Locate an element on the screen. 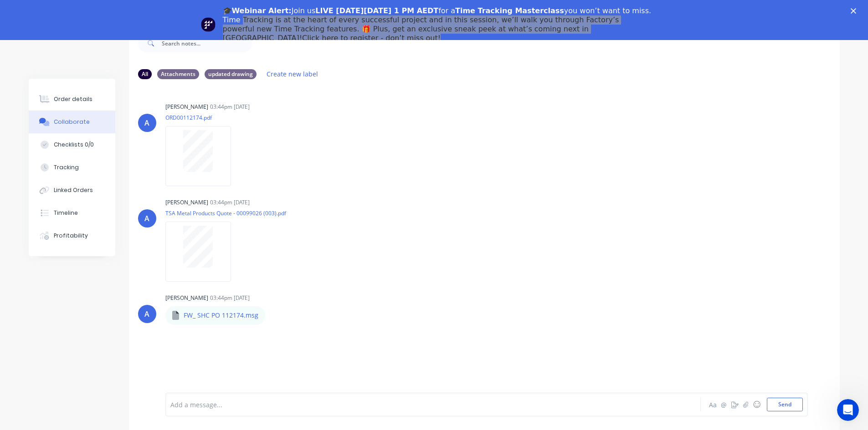 This screenshot has width=868, height=430. div: Checklists 0/0 is located at coordinates (74, 145).